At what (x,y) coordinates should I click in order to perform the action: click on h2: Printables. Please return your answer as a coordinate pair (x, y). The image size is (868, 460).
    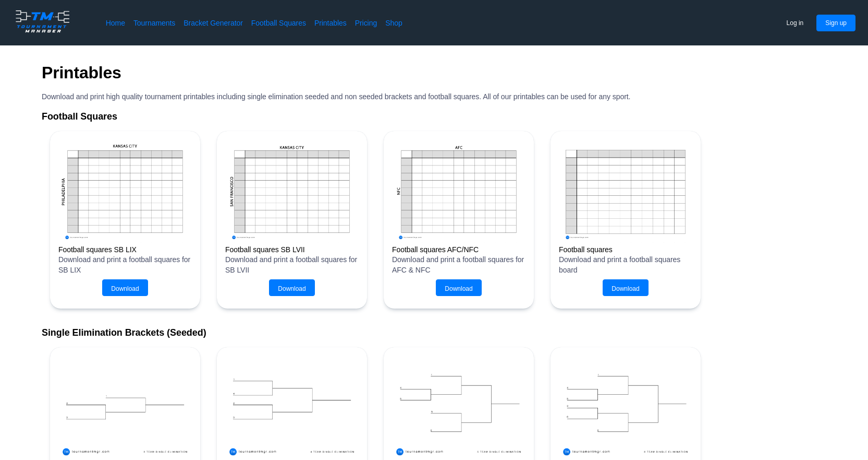
    Looking at the image, I should click on (434, 72).